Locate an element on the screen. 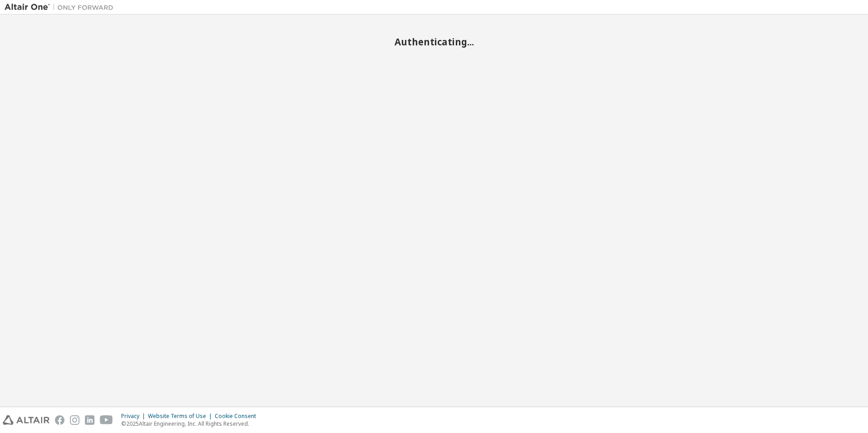 This screenshot has width=868, height=433. h2: Authenticating... is located at coordinates (434, 42).